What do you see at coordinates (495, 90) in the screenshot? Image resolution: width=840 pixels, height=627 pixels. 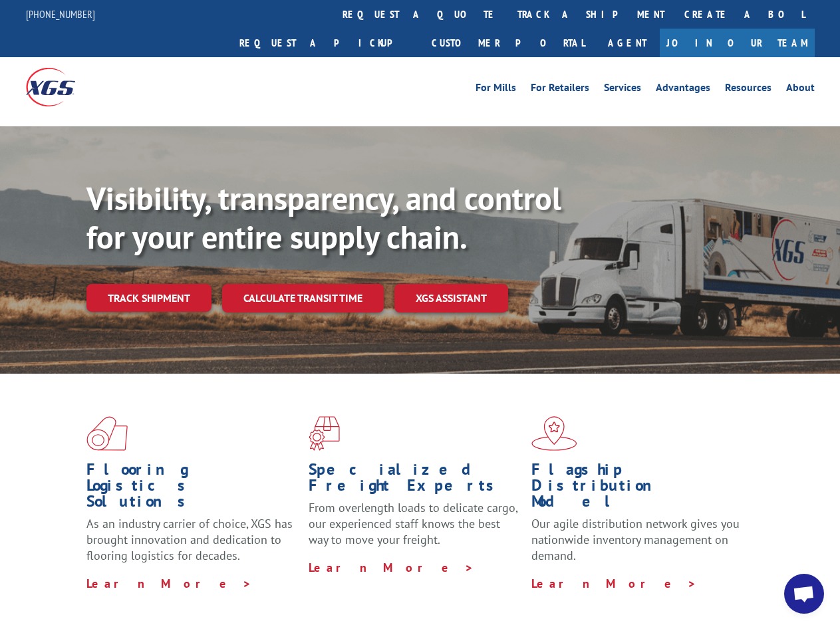 I see `a: For Mills` at bounding box center [495, 90].